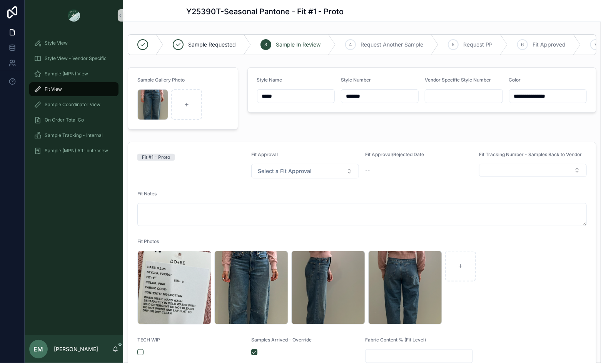  What do you see at coordinates (270, 80) in the screenshot?
I see `span: Style Name` at bounding box center [270, 80].